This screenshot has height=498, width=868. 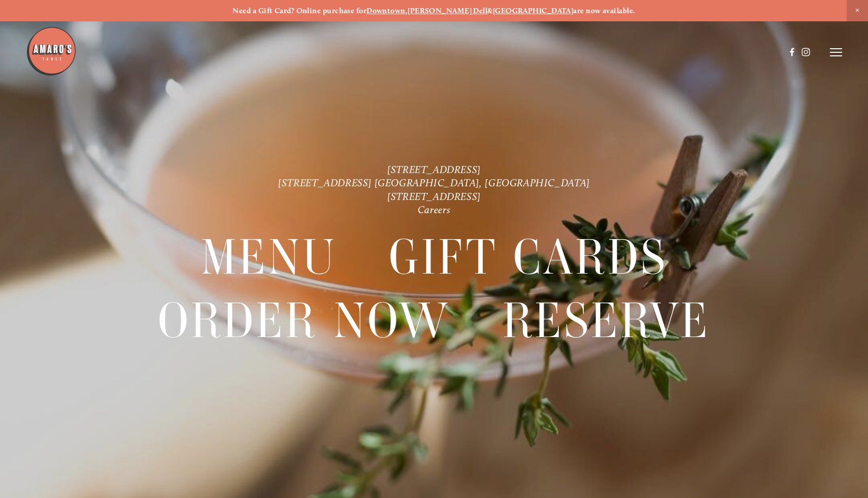 I want to click on strong: are now available., so click(x=604, y=11).